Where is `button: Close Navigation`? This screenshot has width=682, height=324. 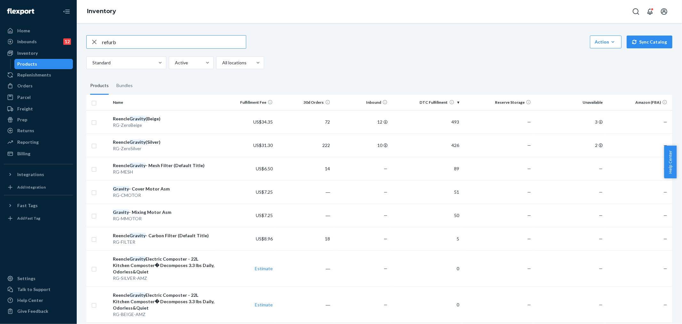
button: Close Navigation is located at coordinates (67, 12).